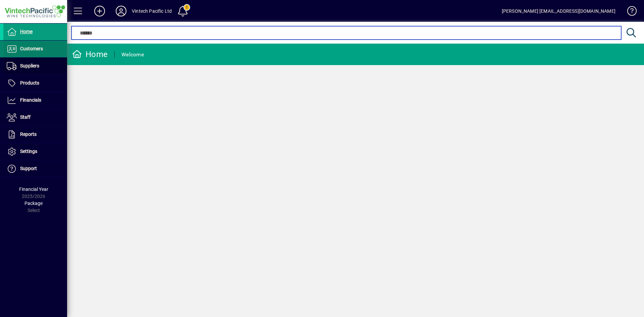 This screenshot has height=317, width=644. What do you see at coordinates (28, 134) in the screenshot?
I see `span: Reports` at bounding box center [28, 134].